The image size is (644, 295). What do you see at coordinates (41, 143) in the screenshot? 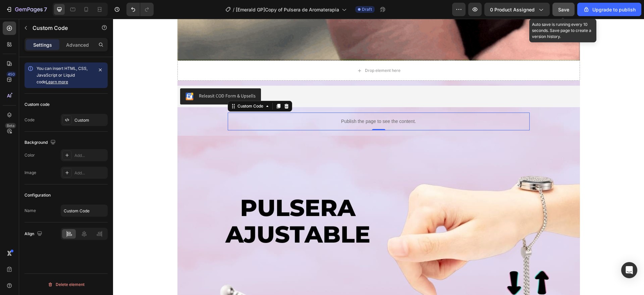
I see `div: Background` at bounding box center [41, 143].